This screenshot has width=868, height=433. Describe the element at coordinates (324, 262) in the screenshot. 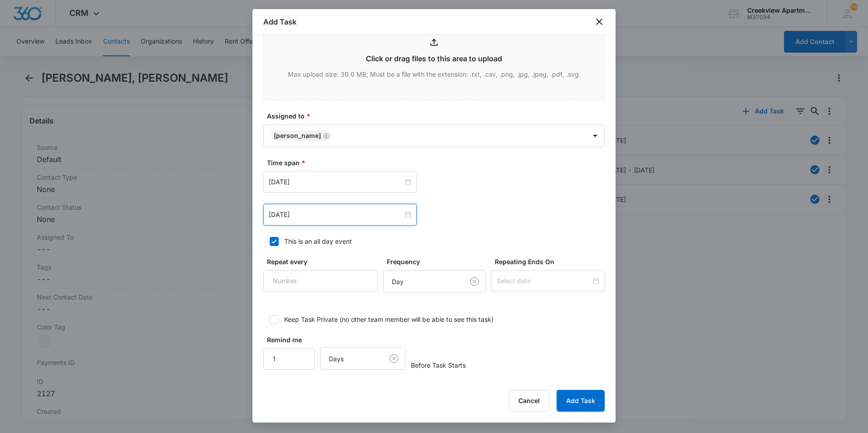

I see `label: Repeat every` at that location.